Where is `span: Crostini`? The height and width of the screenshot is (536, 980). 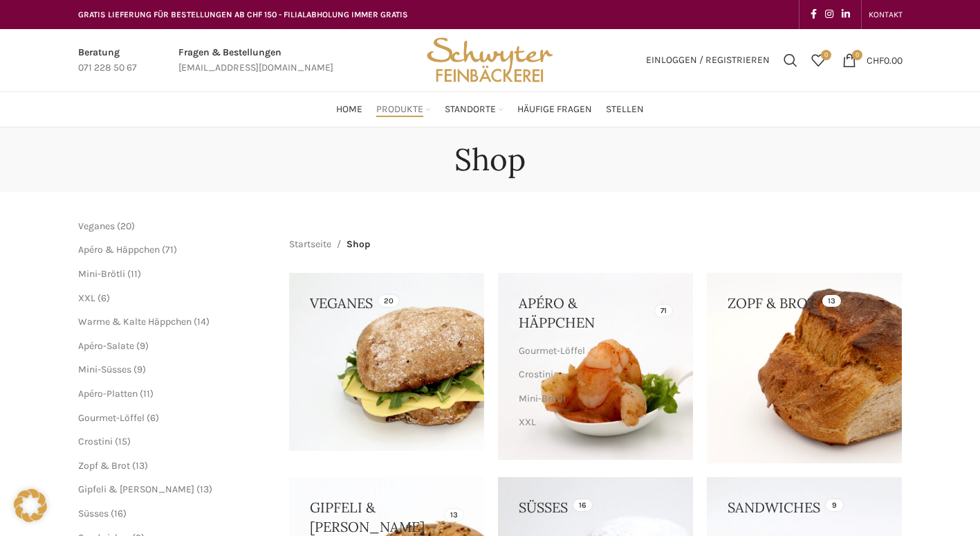
span: Crostini is located at coordinates (96, 441).